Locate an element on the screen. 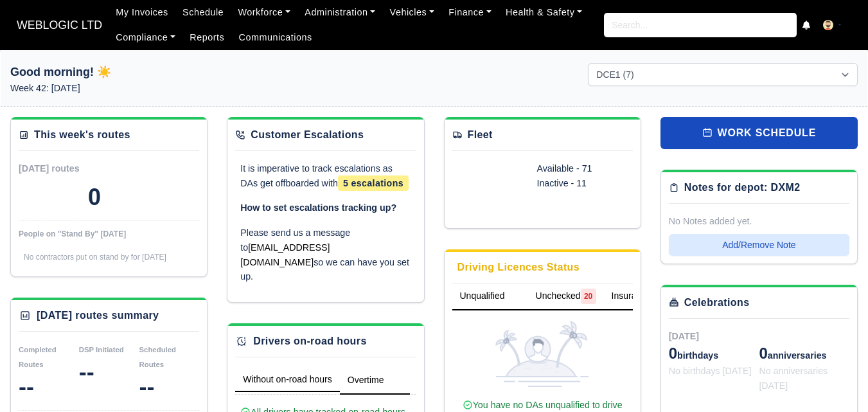 Image resolution: width=868 pixels, height=412 pixels. div: Notes for depot: DXM2 is located at coordinates (742, 188).